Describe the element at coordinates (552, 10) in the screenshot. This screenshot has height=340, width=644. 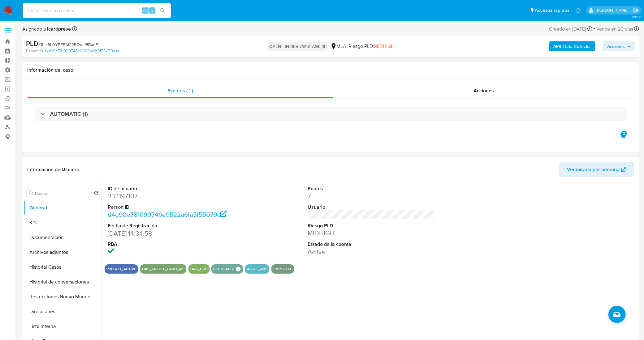
I see `span: Accesos rápidos` at that location.